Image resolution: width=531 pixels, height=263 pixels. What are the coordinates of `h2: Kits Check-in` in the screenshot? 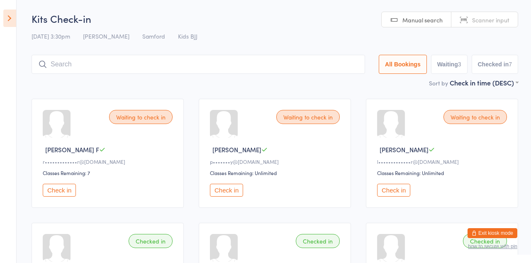 It's located at (275, 18).